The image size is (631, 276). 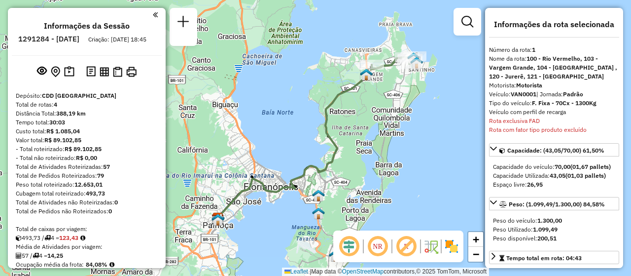 What do you see at coordinates (554, 130) in the screenshot?
I see `div: Rota com fator tipo produto excluído` at bounding box center [554, 130].